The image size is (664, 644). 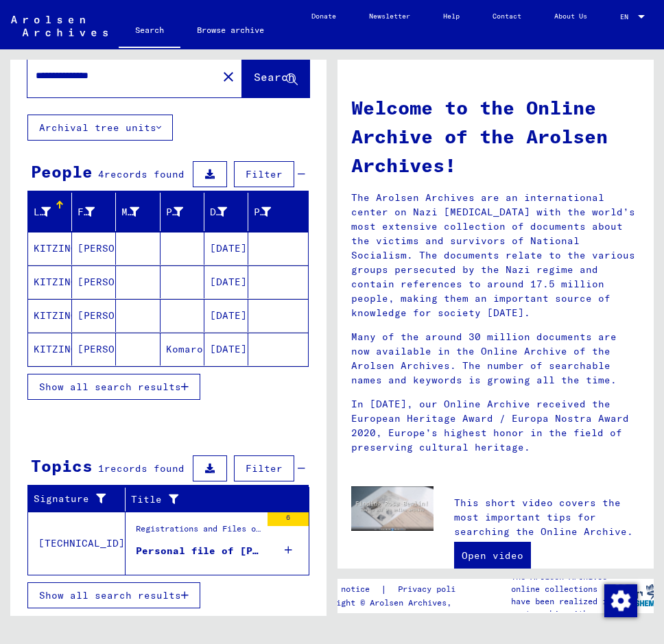 I want to click on p: have been realized in partnership with, so click(x=563, y=608).